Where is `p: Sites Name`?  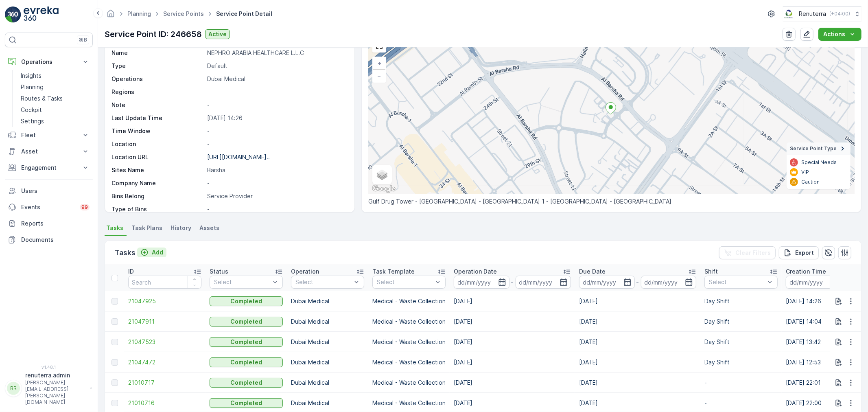 p: Sites Name is located at coordinates (157, 170).